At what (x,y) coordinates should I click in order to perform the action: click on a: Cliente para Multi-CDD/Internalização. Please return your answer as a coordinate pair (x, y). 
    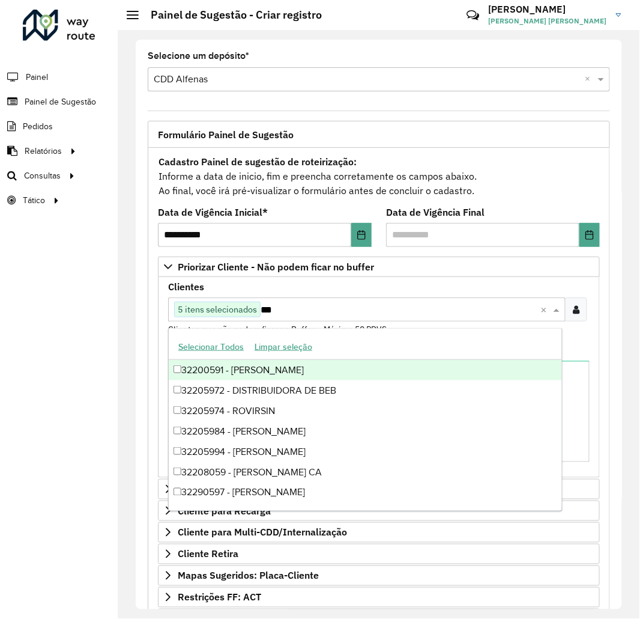
    Looking at the image, I should click on (379, 532).